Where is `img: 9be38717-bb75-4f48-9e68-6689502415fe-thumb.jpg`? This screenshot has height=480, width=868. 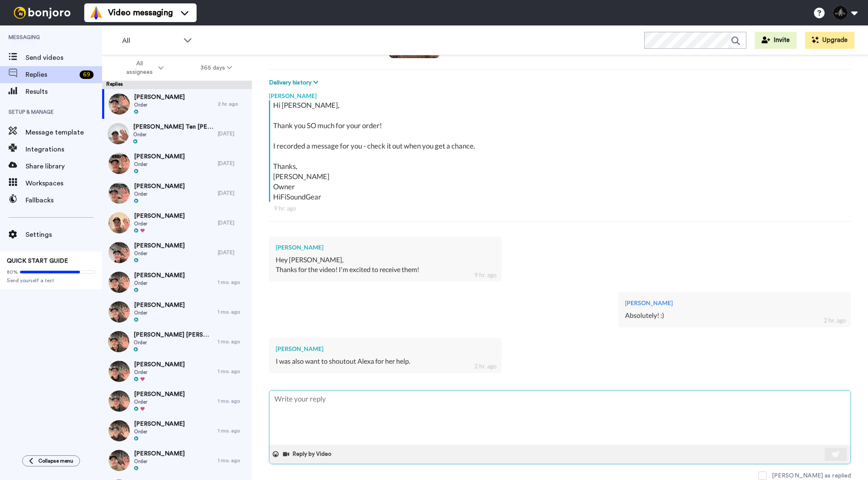 img: 9be38717-bb75-4f48-9e68-6689502415fe-thumb.jpg is located at coordinates (119, 312).